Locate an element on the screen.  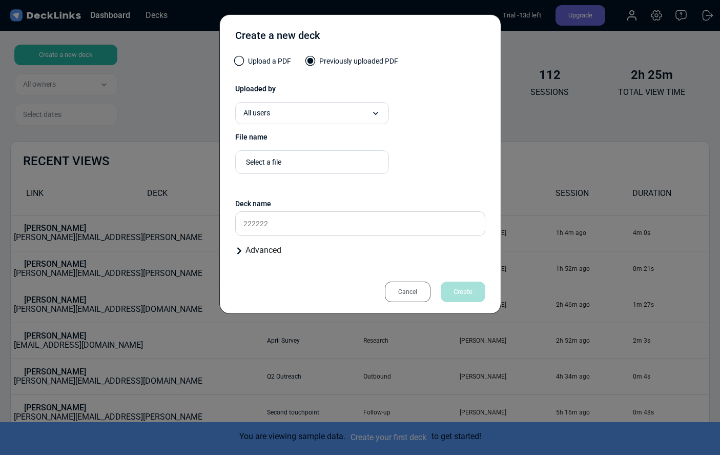
label: Upload a PDF is located at coordinates (263, 64).